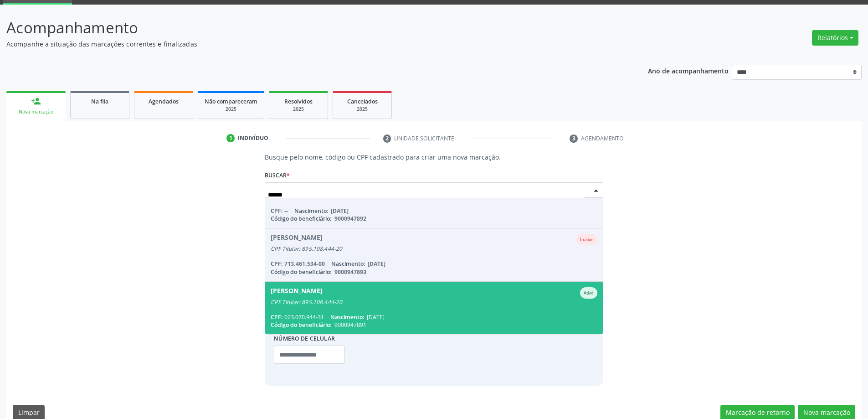 The width and height of the screenshot is (868, 419). Describe the element at coordinates (164, 101) in the screenshot. I see `span: Agendados` at that location.